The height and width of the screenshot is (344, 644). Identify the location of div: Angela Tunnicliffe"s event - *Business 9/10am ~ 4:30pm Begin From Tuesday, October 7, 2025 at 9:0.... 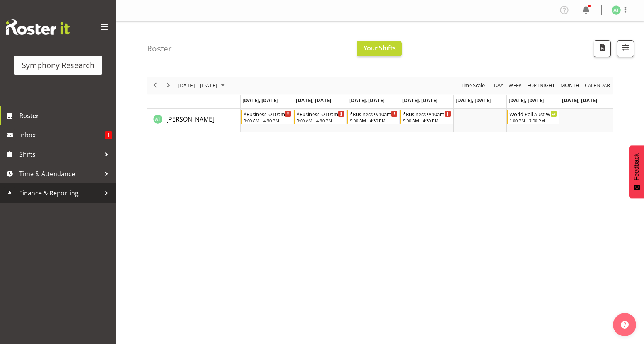
(320, 117).